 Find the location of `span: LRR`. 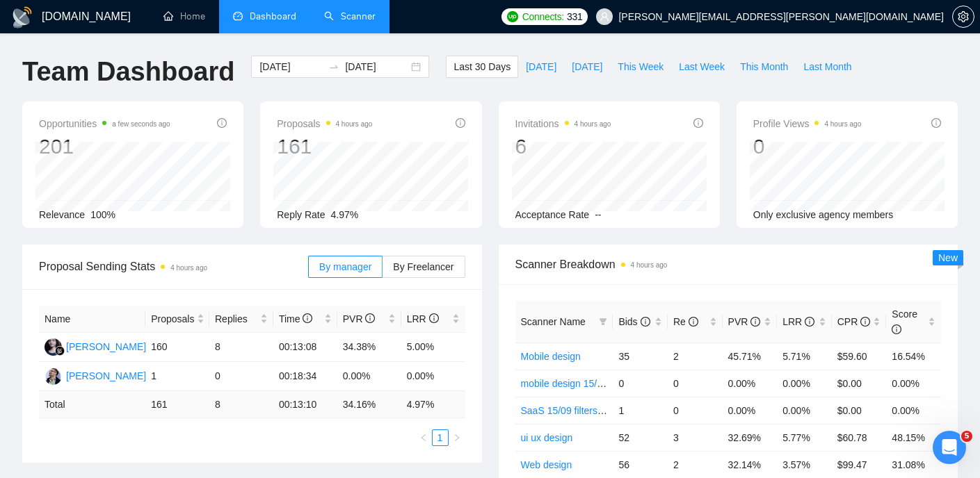

span: LRR is located at coordinates (422, 319).